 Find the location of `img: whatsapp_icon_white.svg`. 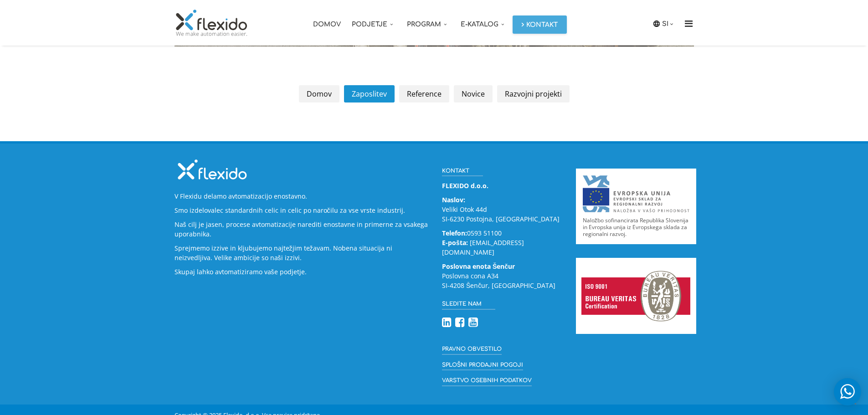

img: whatsapp_icon_white.svg is located at coordinates (847, 391).